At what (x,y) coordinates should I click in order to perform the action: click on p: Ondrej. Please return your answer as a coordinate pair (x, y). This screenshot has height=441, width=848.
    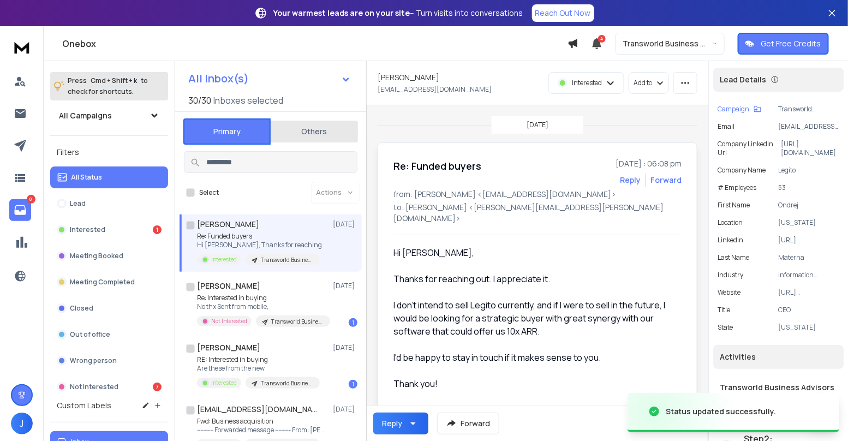
    Looking at the image, I should click on (809, 205).